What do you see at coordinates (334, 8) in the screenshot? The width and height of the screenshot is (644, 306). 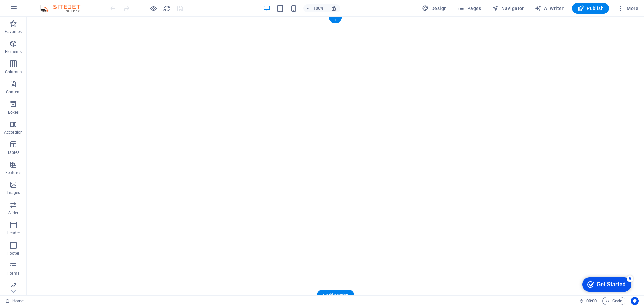 I see `i: On resize automatically adjust zoom level to fit chosen device.` at bounding box center [334, 8].